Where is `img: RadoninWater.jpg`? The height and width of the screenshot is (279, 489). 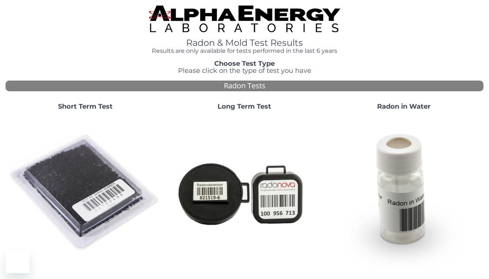 img: RadoninWater.jpg is located at coordinates (404, 193).